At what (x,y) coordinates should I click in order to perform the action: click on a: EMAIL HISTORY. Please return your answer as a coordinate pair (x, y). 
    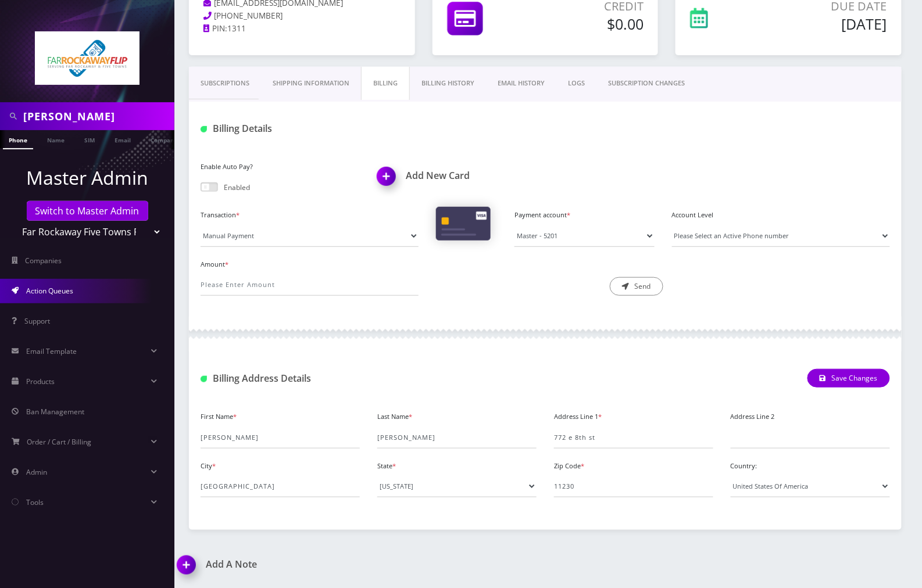
    Looking at the image, I should click on (521, 83).